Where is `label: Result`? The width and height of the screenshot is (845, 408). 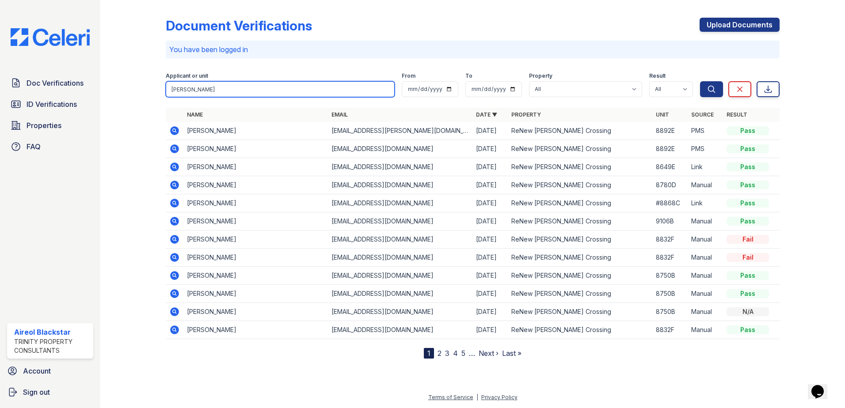 label: Result is located at coordinates (657, 76).